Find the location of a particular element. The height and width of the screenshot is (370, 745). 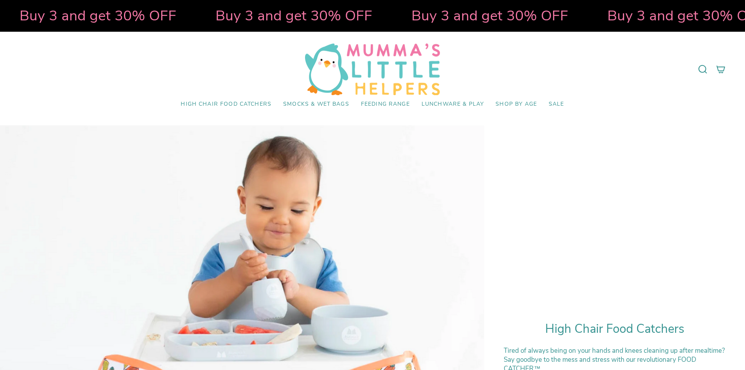

div: Feeding Range is located at coordinates (385, 104).